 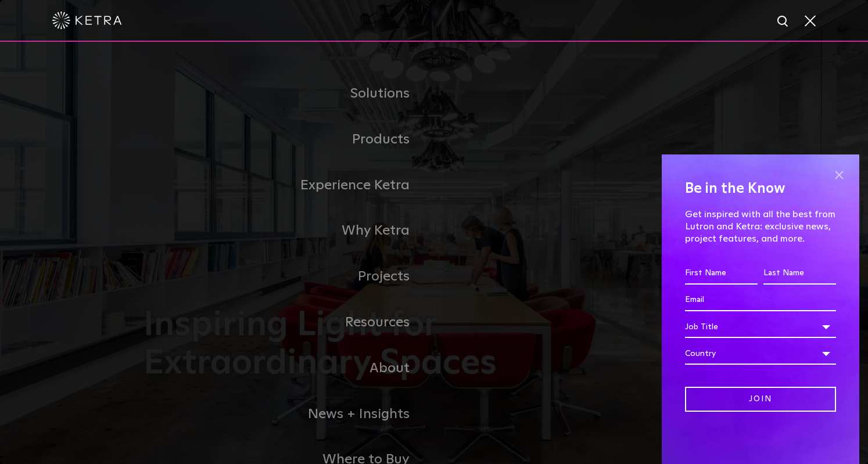 What do you see at coordinates (760, 227) in the screenshot?
I see `p: Get inspired with all the best from Lutron and Ketra: exclusive news, project features, and more.` at bounding box center [760, 227].